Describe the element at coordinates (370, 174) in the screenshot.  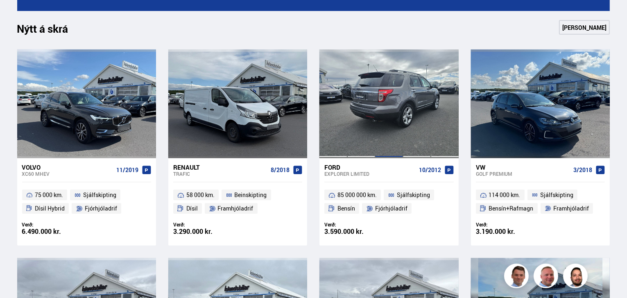
I see `div: Explorer LIMITED` at that location.